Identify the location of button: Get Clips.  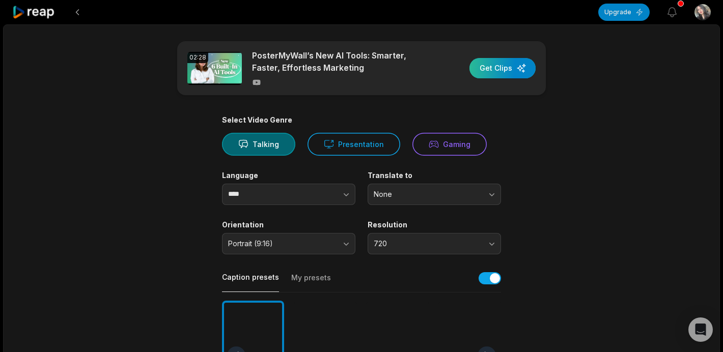
(502, 68).